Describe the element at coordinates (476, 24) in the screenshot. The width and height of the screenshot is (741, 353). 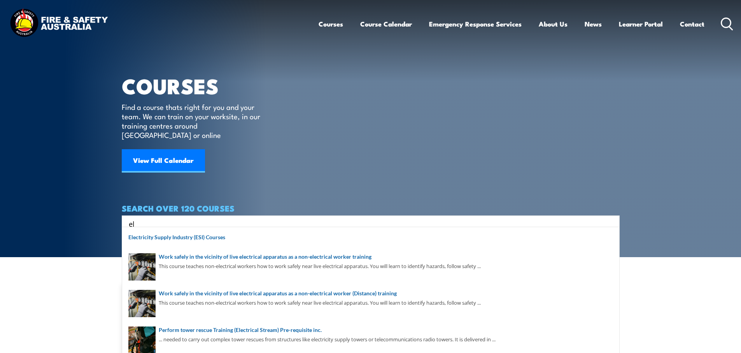
I see `a: Emergency Response Services` at that location.